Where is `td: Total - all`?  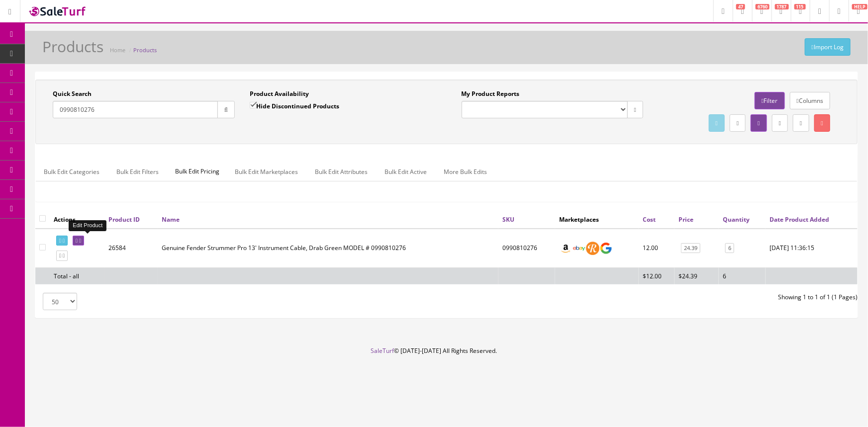
td: Total - all is located at coordinates (77, 276).